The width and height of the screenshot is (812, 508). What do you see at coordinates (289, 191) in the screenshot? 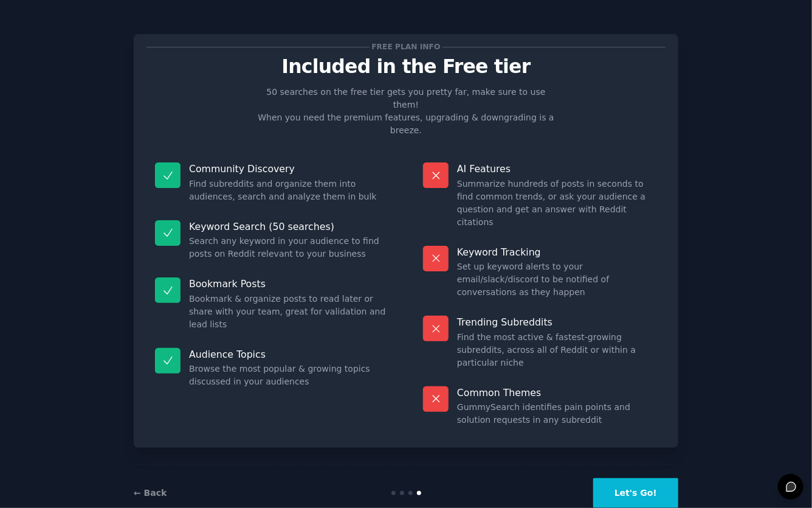
I see `dd: Find subreddits and organize them into audiences, search and analyze them in bulk` at bounding box center [289, 191].